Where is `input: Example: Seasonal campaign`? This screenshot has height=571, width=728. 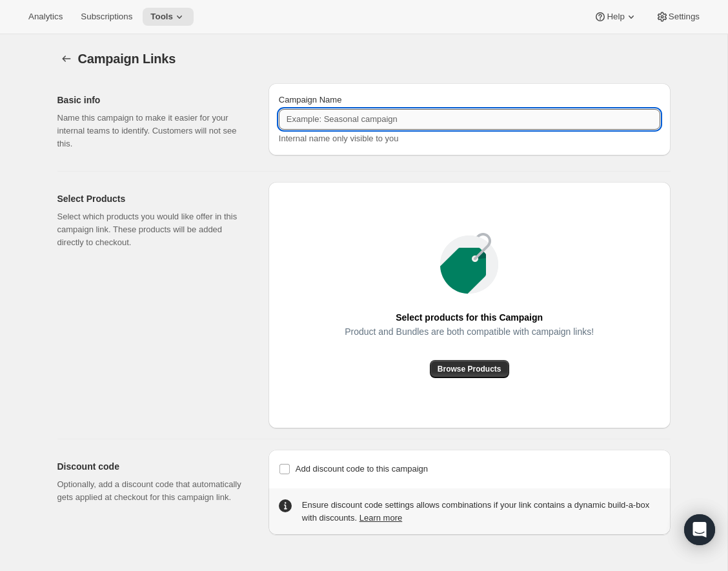
input: Example: Seasonal campaign is located at coordinates (469, 120).